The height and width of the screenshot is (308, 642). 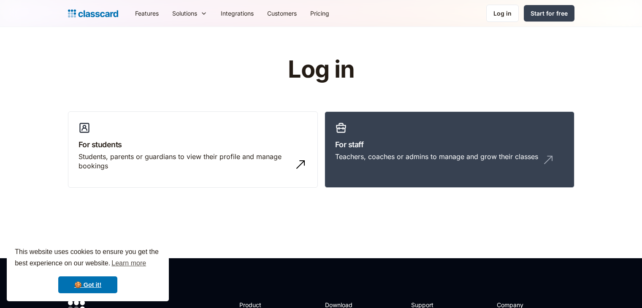 I want to click on h3: For staff, so click(x=450, y=144).